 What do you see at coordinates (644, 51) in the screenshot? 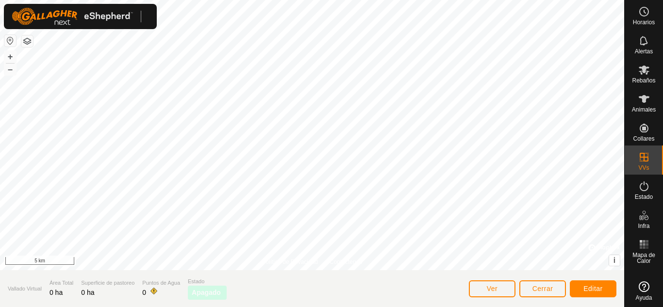
I see `span: Alertas` at bounding box center [644, 51].